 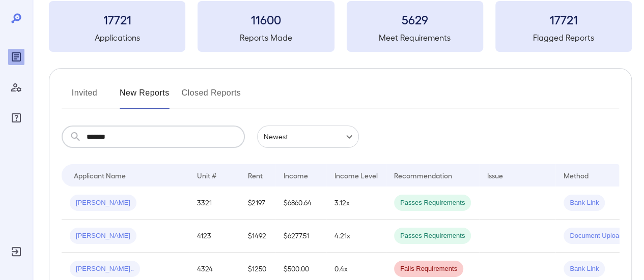 What do you see at coordinates (301, 236) in the screenshot?
I see `td: $6277.51` at bounding box center [301, 236].